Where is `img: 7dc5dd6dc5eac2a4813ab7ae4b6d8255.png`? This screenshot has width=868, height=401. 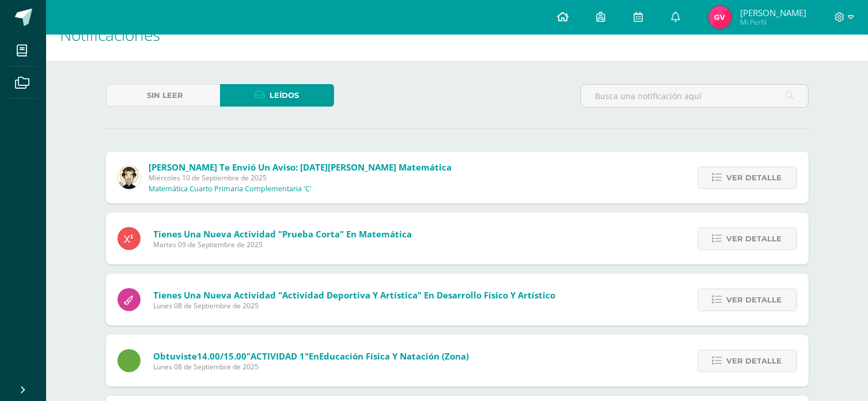 img: 7dc5dd6dc5eac2a4813ab7ae4b6d8255.png is located at coordinates (720, 17).